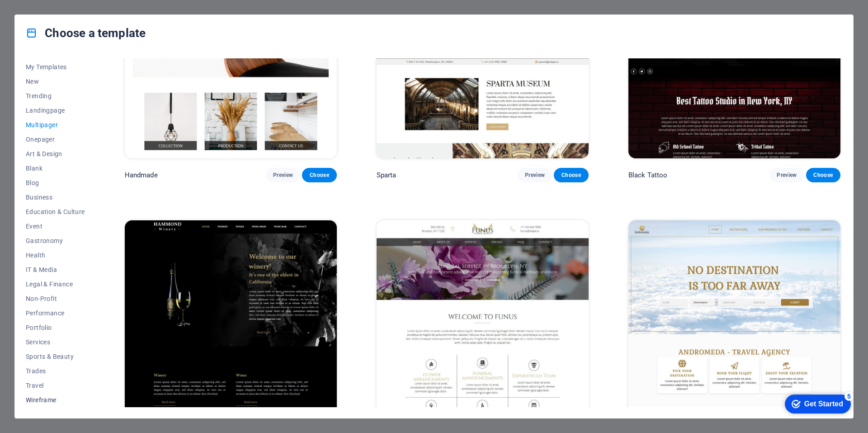  I want to click on p: Black Tattoo, so click(648, 175).